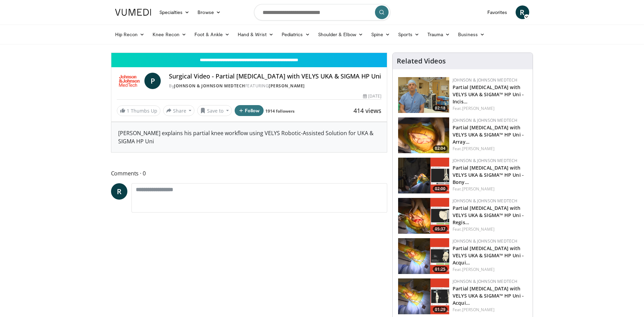 This screenshot has height=317, width=644. What do you see at coordinates (423, 94) in the screenshot?
I see `img: 54cbb26e-ac4b-4a39-a481-95817778ae11.png.150x105_q85_crop-smart_upscale.png` at bounding box center [423, 94].